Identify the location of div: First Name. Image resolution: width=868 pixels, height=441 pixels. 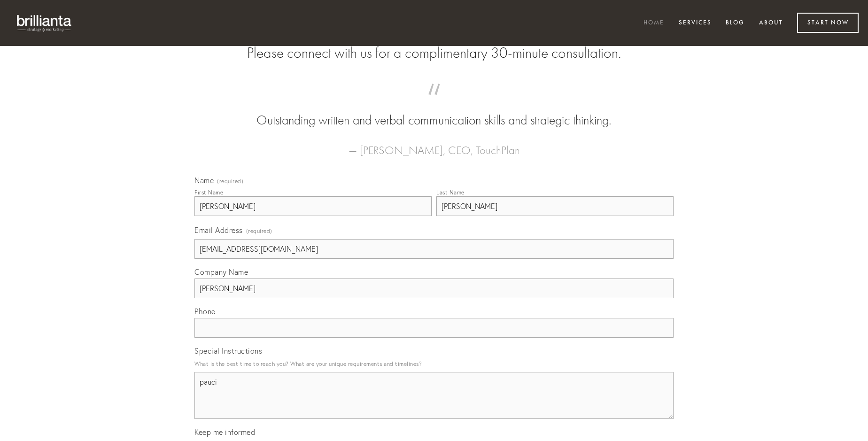
(208, 192).